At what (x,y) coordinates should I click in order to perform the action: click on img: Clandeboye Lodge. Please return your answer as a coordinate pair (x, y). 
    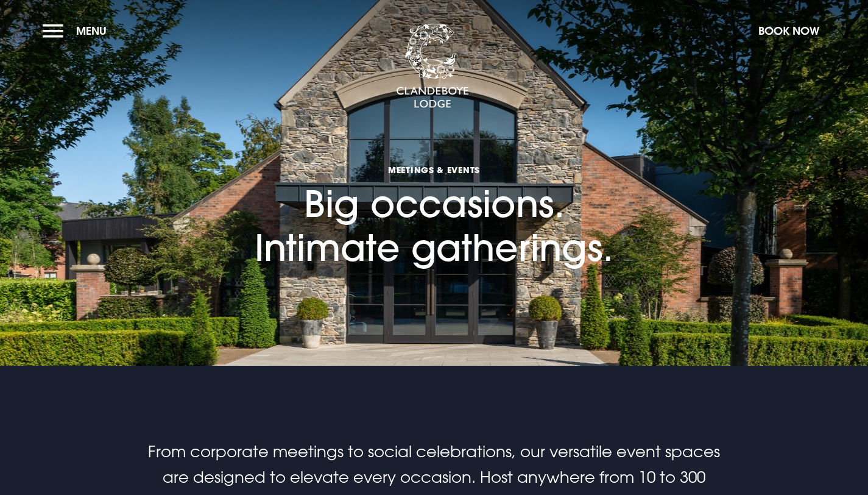
    Looking at the image, I should click on (433, 66).